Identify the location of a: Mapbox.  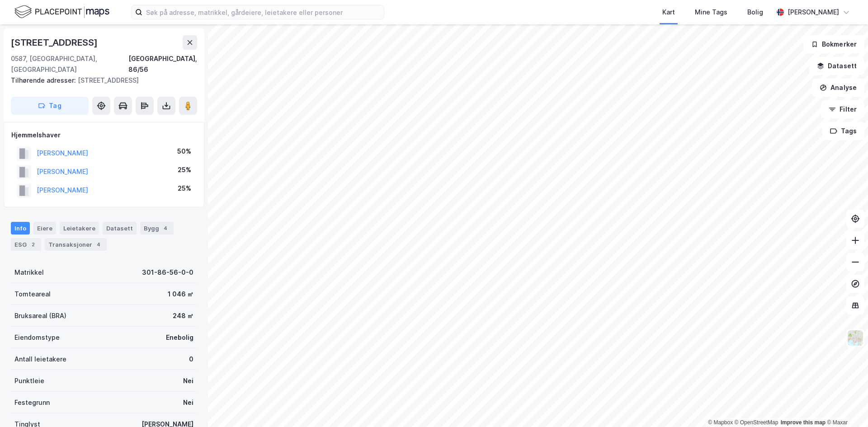
(720, 422).